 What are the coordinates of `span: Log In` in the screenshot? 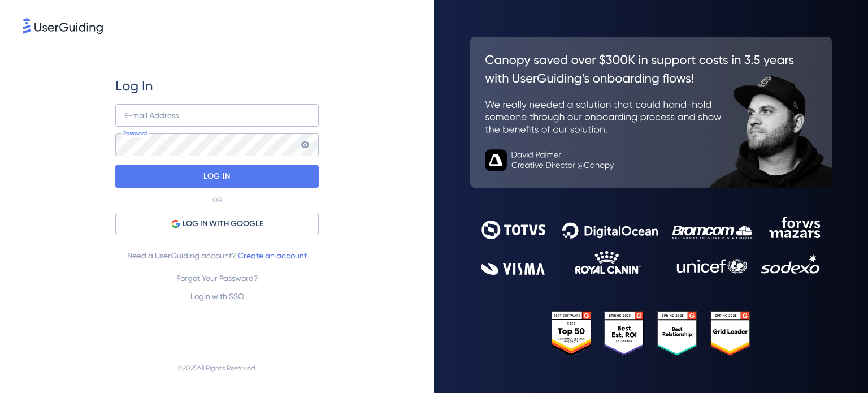 It's located at (134, 86).